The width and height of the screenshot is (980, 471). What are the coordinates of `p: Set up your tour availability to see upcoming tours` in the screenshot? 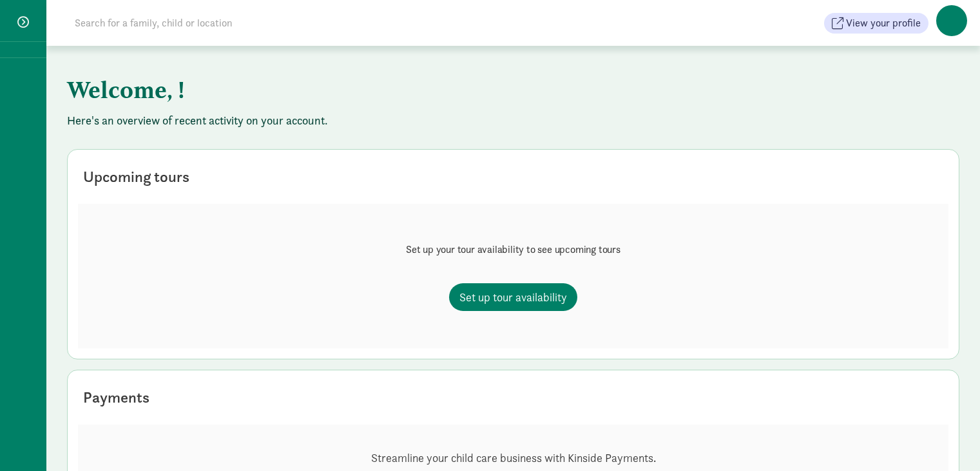 It's located at (513, 250).